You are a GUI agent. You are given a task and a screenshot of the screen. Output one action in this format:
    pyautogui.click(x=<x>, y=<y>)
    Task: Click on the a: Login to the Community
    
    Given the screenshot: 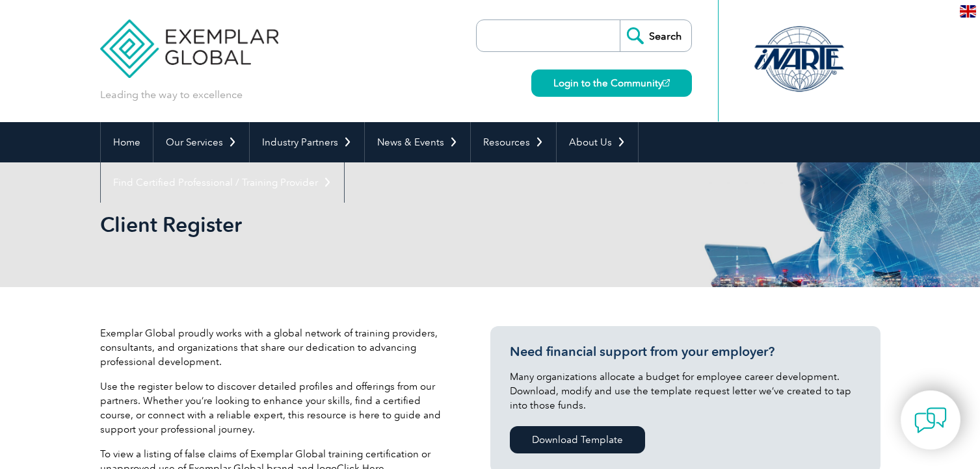 What is the action you would take?
    pyautogui.click(x=611, y=83)
    